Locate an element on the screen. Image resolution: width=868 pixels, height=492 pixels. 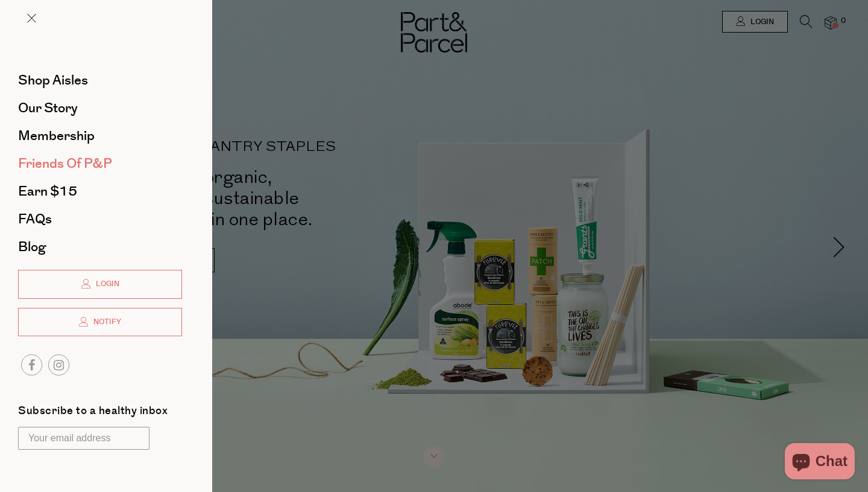
a: FAQs is located at coordinates (100, 219).